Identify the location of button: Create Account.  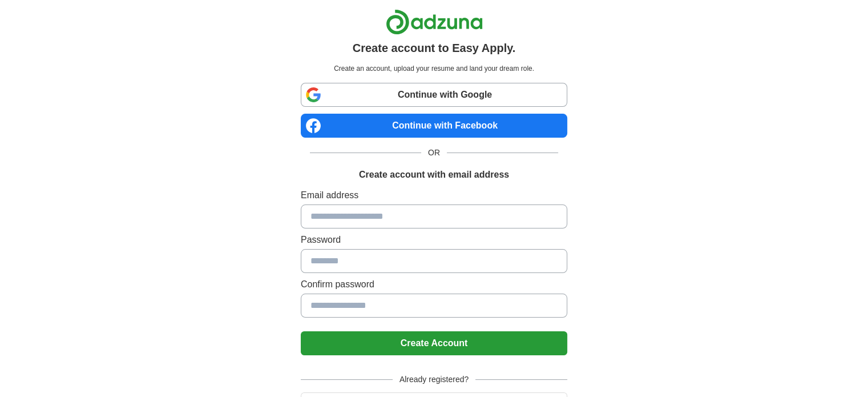
(434, 343).